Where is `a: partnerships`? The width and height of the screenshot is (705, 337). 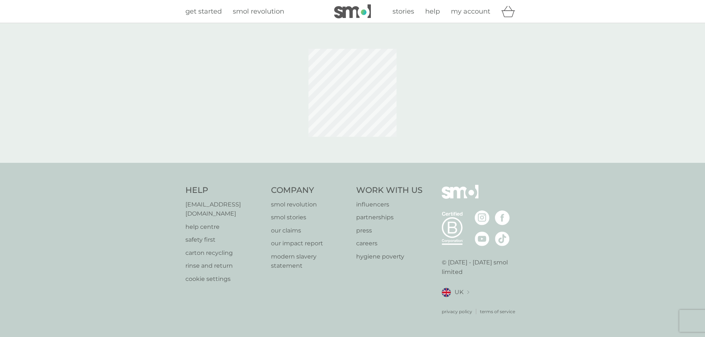
a: partnerships is located at coordinates (389, 218).